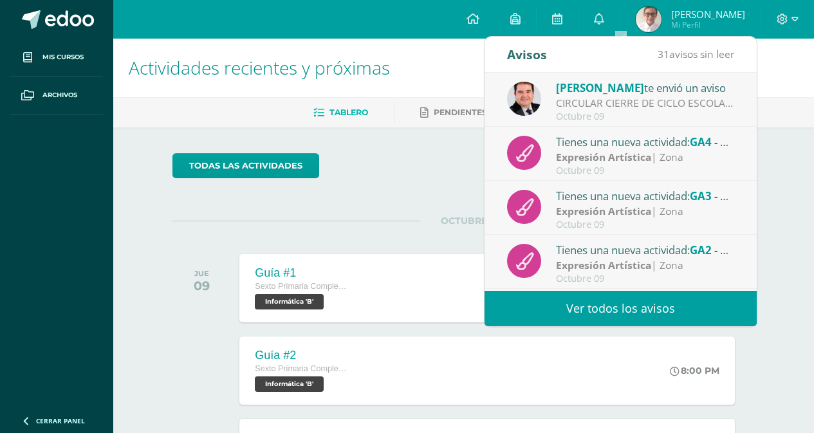 This screenshot has width=814, height=433. What do you see at coordinates (201, 274) in the screenshot?
I see `div: JUE` at bounding box center [201, 274].